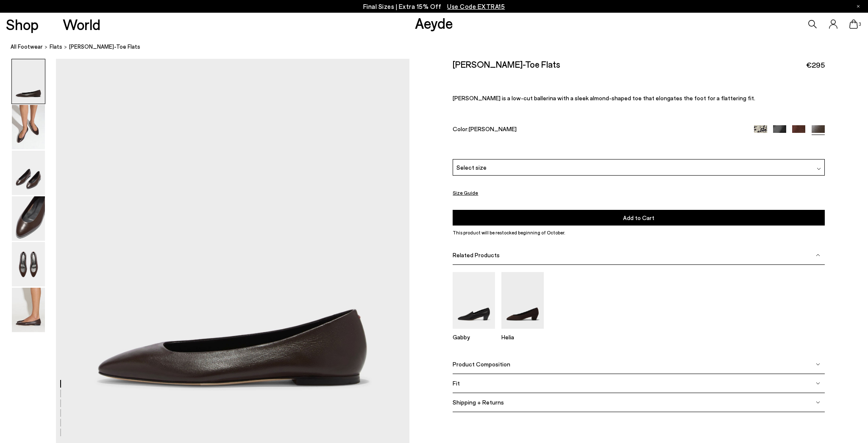 This screenshot has height=443, width=868. Describe the element at coordinates (28, 173) in the screenshot. I see `img: Ellie Almond-Toe Flats - Image 3` at that location.